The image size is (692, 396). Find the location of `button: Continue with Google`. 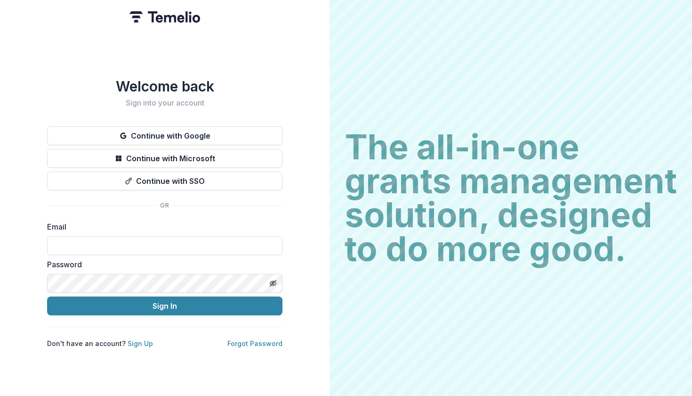

button: Continue with Google is located at coordinates (165, 136).